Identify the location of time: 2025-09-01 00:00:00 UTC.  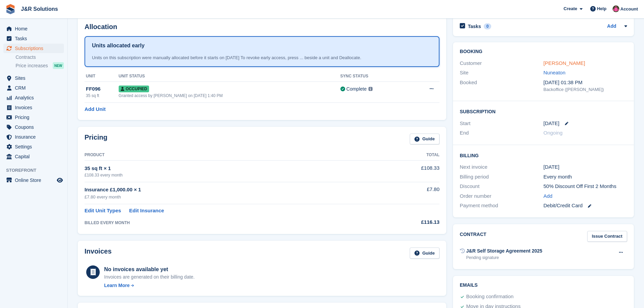
(551, 123).